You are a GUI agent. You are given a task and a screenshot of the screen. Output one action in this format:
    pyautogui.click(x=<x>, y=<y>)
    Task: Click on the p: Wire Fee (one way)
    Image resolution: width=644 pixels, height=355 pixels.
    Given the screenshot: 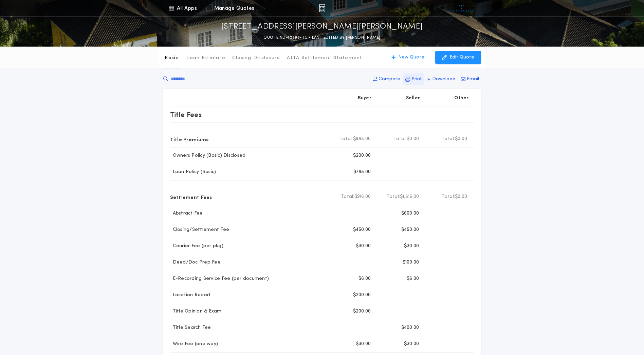 What is the action you would take?
    pyautogui.click(x=194, y=344)
    